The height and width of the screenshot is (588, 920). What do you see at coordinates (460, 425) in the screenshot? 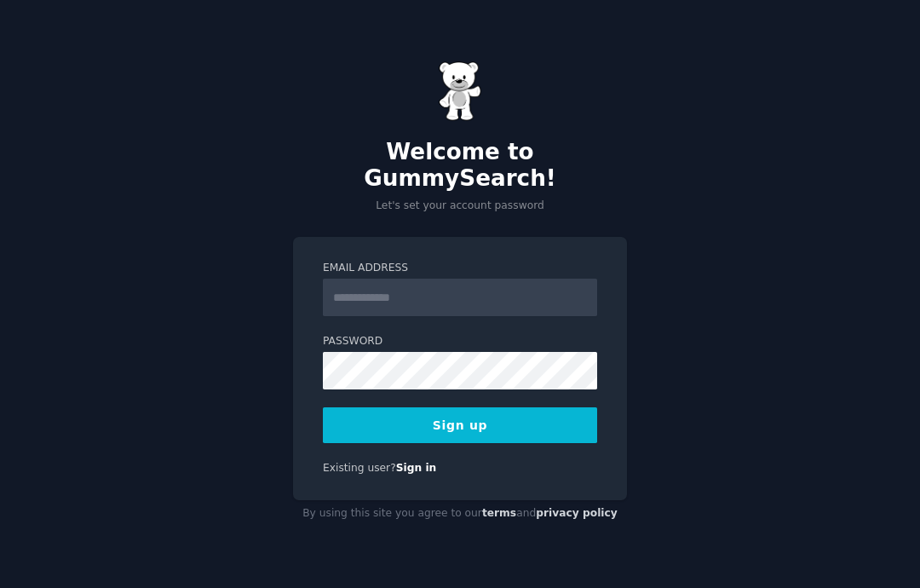
I see `button: Sign up` at bounding box center [460, 425].